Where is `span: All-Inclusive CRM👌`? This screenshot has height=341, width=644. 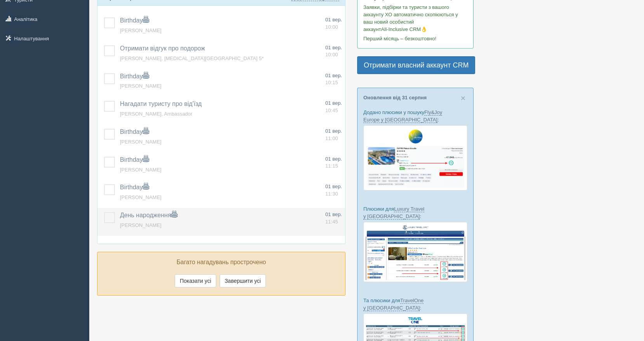
span: All-Inclusive CRM👌 is located at coordinates (403, 29).